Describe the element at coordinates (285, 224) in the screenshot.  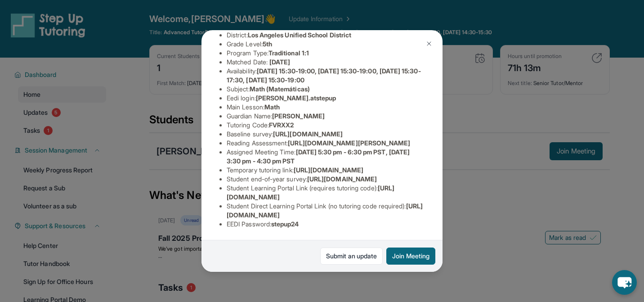
I see `span: stepup24` at that location.